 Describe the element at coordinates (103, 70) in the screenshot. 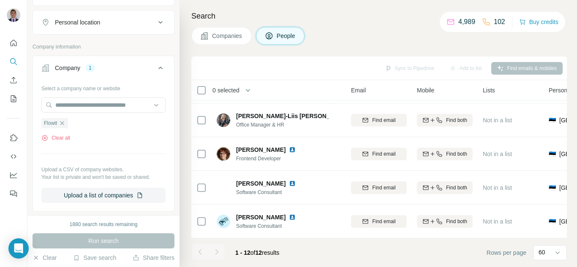

I see `button: Company1` at that location.